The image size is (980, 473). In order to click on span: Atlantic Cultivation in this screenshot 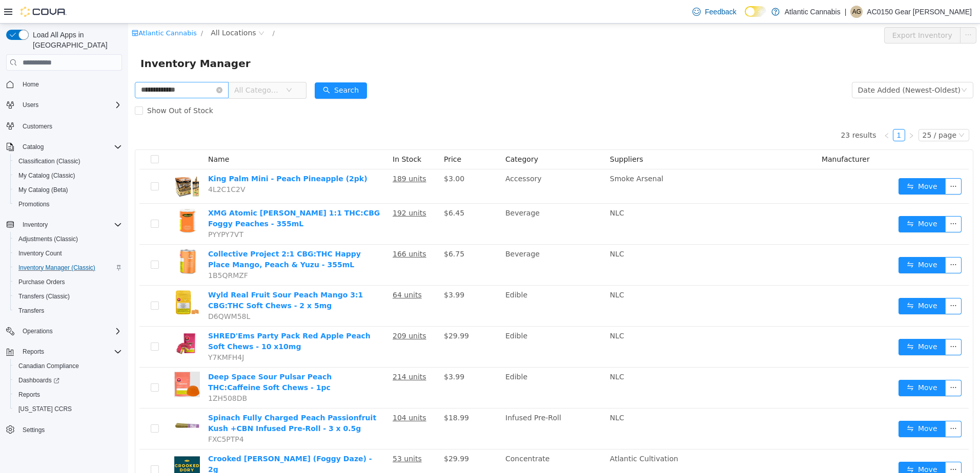, I will do `click(515, 435)`.